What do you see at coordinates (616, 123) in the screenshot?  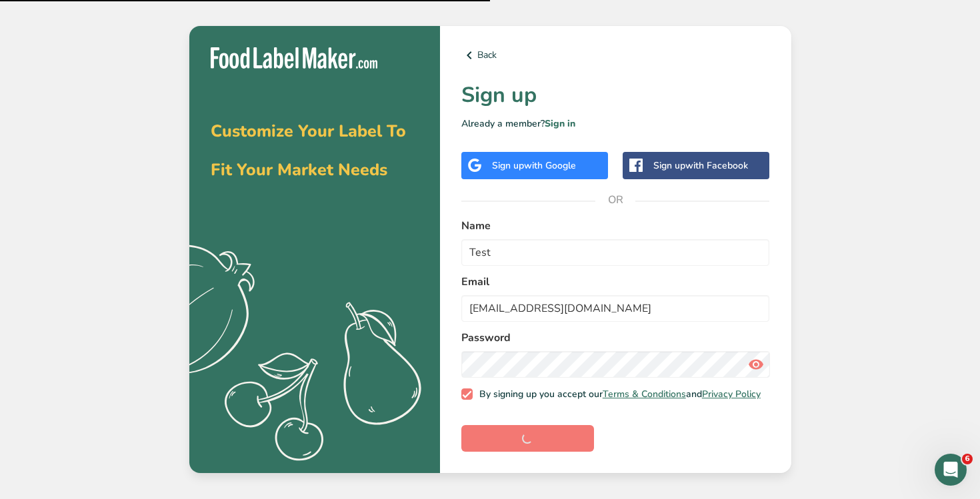 I see `p: Already a member?` at bounding box center [616, 123].